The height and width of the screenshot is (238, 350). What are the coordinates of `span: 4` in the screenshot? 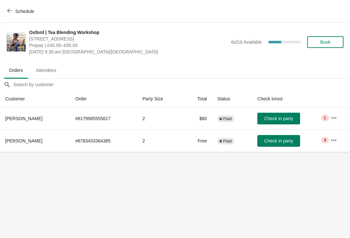 It's located at (325, 140).